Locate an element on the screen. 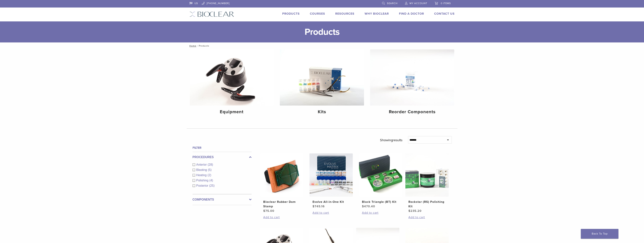 The height and width of the screenshot is (243, 644). a: Find A Doctor is located at coordinates (411, 14).